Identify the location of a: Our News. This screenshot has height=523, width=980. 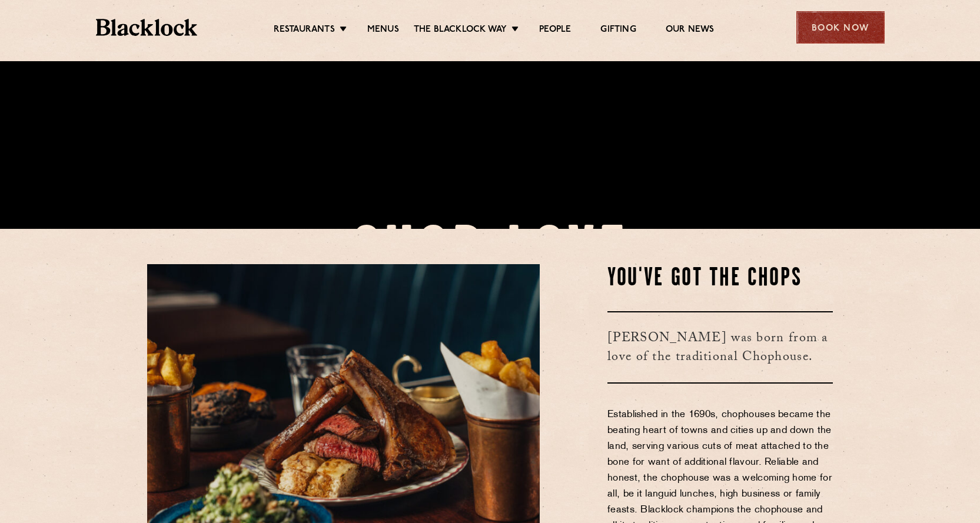
(690, 30).